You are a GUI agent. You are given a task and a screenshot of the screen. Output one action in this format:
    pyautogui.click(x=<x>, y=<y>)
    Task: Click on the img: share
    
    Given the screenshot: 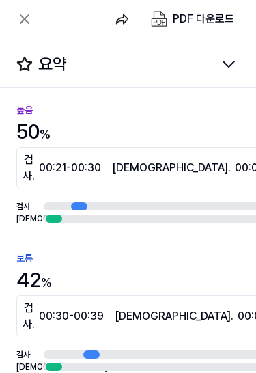 What is the action you would take?
    pyautogui.click(x=122, y=19)
    